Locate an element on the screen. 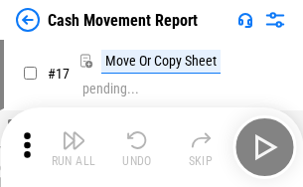  img: Settings menu is located at coordinates (275, 20).